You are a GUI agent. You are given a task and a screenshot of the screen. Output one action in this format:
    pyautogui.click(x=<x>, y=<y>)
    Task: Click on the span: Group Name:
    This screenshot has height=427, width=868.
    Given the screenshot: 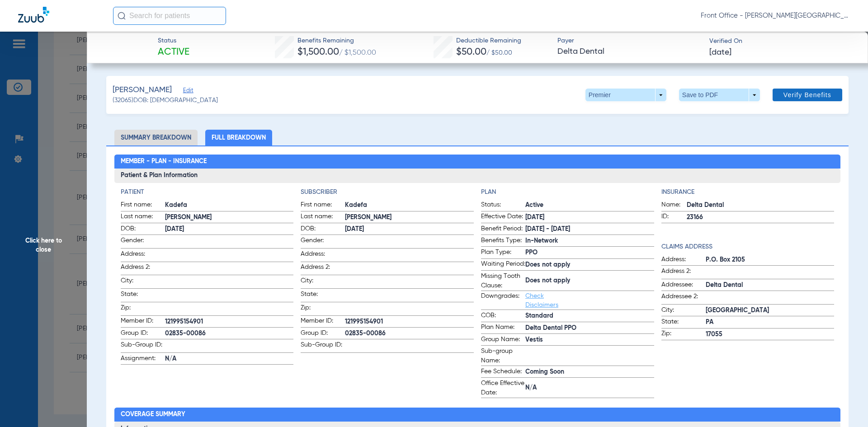 What is the action you would take?
    pyautogui.click(x=503, y=340)
    